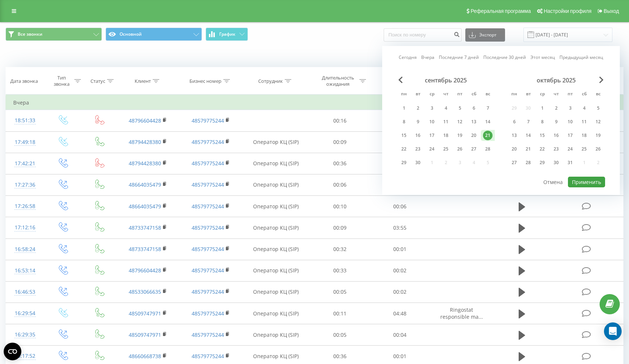 The image size is (629, 364). Describe the element at coordinates (98, 81) in the screenshot. I see `div: Статус` at that location.